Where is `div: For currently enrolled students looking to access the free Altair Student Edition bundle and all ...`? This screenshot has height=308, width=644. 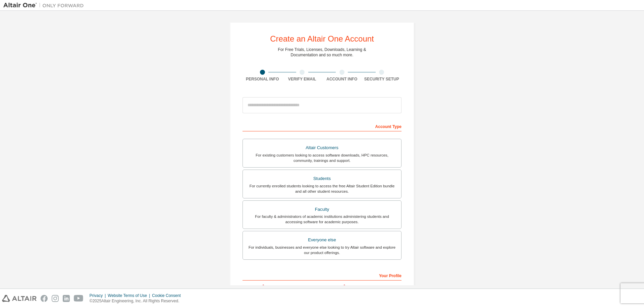 div: For currently enrolled students looking to access the free Altair Student Edition bundle and all ... is located at coordinates (322, 188).